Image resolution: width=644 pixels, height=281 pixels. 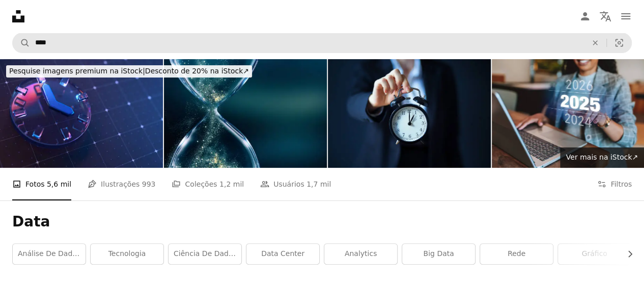 I want to click on a: gráfico, so click(x=594, y=254).